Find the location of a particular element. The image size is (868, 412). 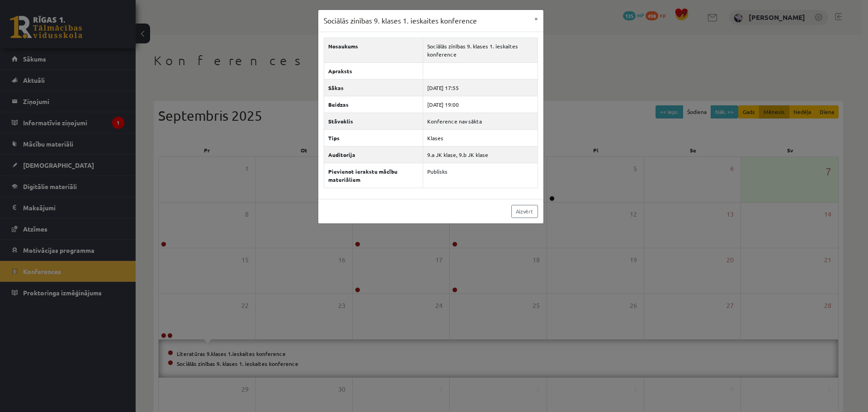

th: Auditorija is located at coordinates (373, 154).